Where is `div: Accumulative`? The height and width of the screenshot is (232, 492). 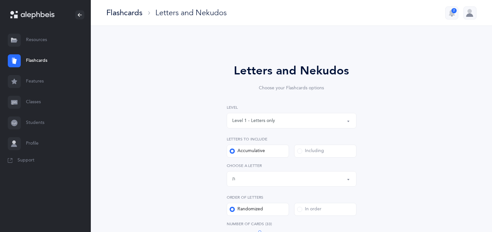 div: Accumulative is located at coordinates (247, 151).